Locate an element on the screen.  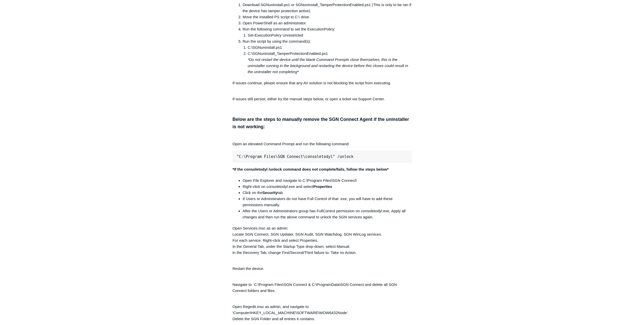
li: Click on the tab is located at coordinates (327, 192).